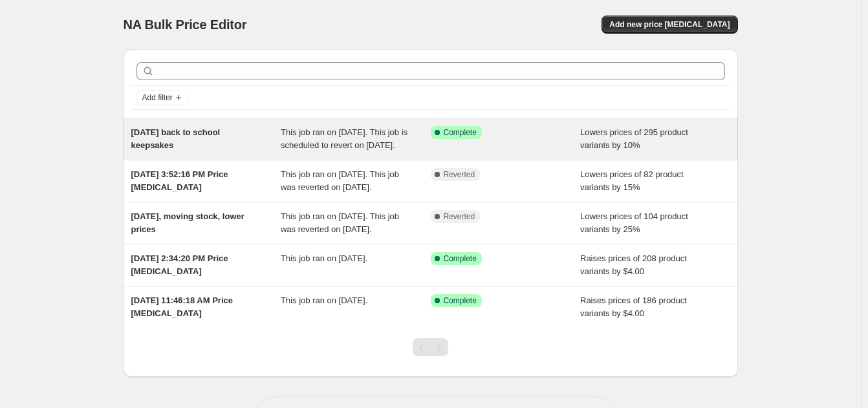  Describe the element at coordinates (631, 180) in the screenshot. I see `span: Lowers prices of 82 product variants by 15%` at that location.